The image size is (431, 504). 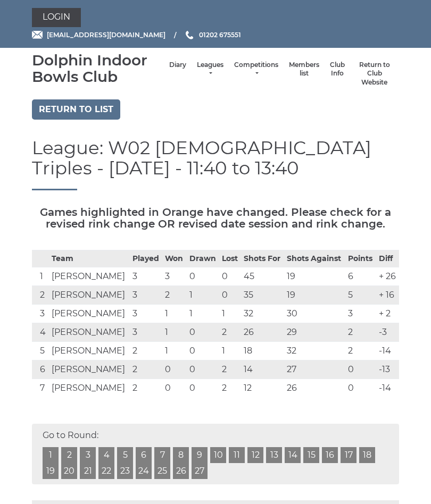 I want to click on a: 2, so click(x=69, y=455).